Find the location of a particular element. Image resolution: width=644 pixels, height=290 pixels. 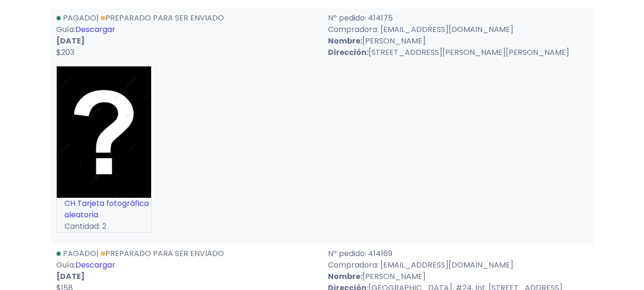

img: small_1751637173450.jpeg is located at coordinates (104, 132).